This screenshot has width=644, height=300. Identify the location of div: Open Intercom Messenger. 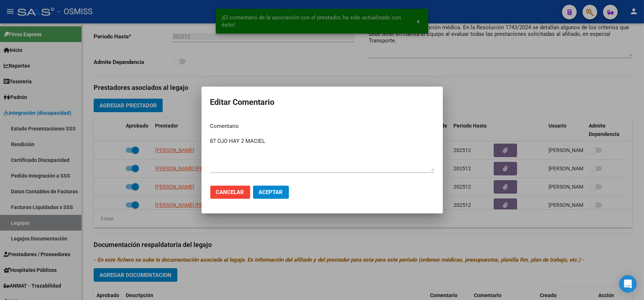
(628, 284).